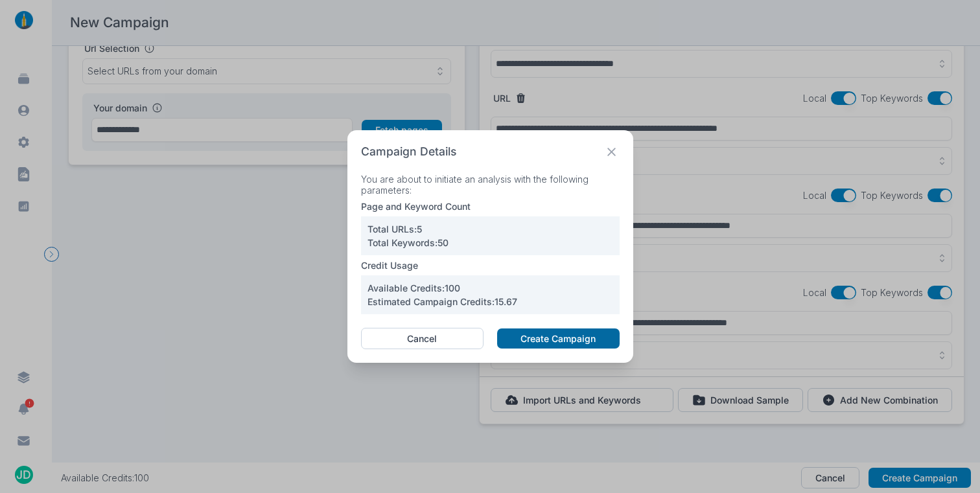 The image size is (980, 493). I want to click on p: Total Keywords: 50, so click(490, 243).